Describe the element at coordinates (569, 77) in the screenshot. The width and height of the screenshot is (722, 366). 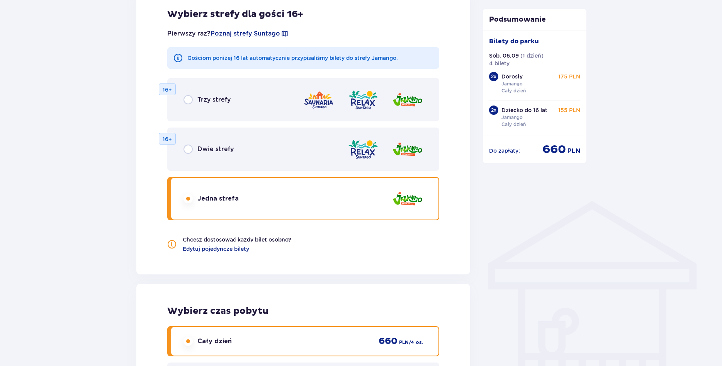
I see `p: 175 PLN` at that location.